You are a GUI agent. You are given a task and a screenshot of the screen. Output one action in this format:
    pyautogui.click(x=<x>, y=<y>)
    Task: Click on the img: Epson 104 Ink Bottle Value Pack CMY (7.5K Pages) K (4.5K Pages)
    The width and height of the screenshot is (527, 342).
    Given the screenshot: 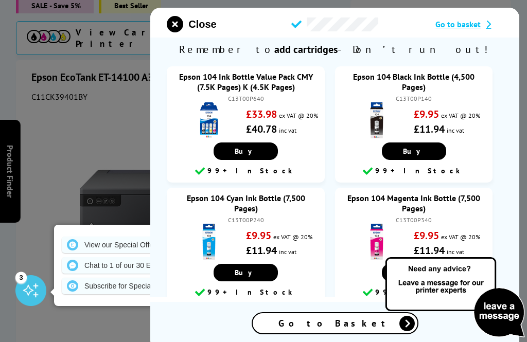 What is the action you would take?
    pyautogui.click(x=209, y=120)
    